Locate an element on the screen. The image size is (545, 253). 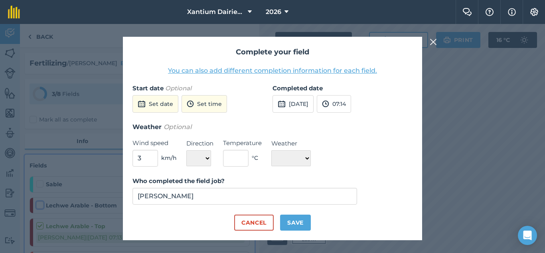
span: ° C is located at coordinates (255, 158).